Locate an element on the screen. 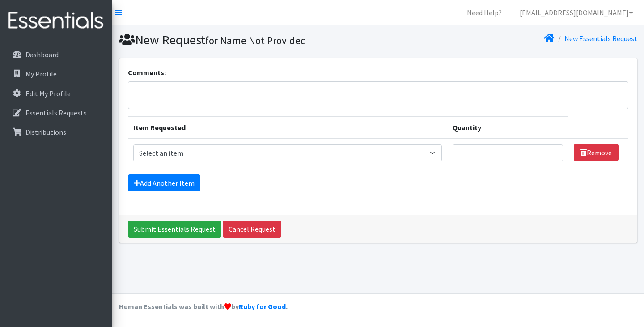 Image resolution: width=644 pixels, height=327 pixels. a: Remove is located at coordinates (596, 153).